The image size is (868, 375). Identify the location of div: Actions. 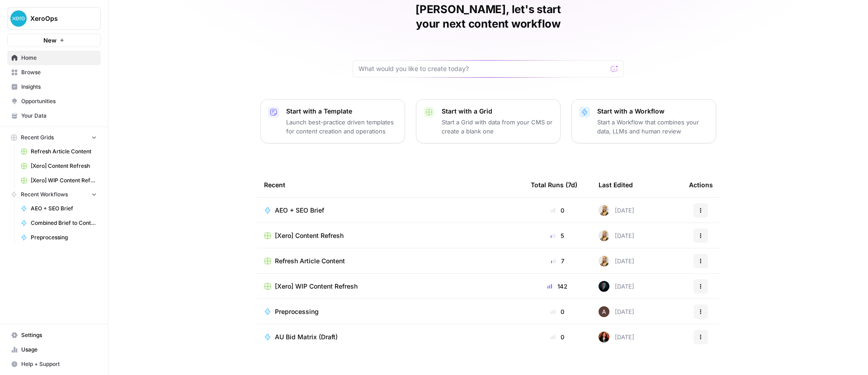
(700, 185).